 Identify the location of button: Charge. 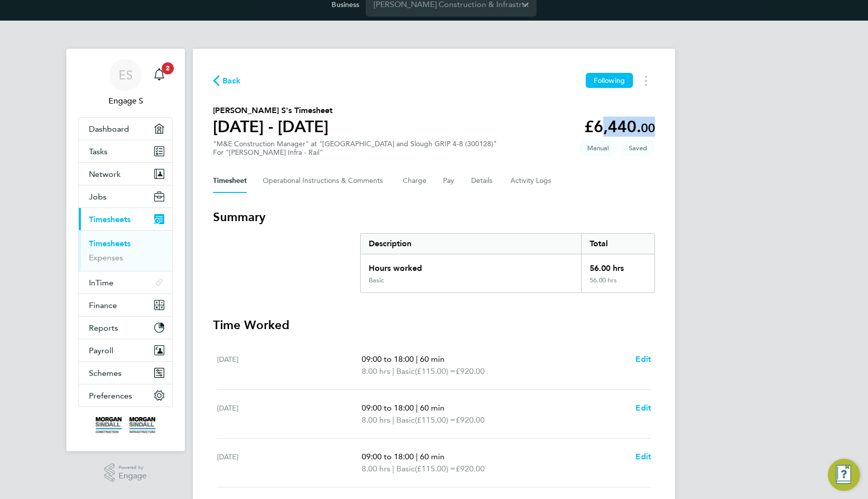
(415, 180).